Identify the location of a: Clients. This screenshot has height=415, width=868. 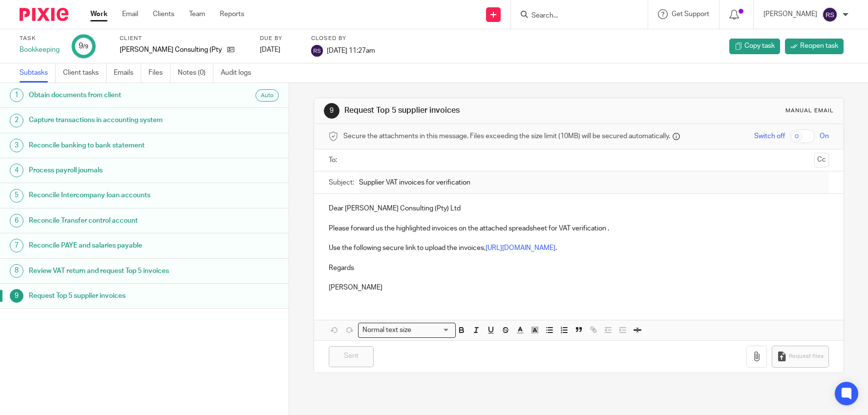
(164, 14).